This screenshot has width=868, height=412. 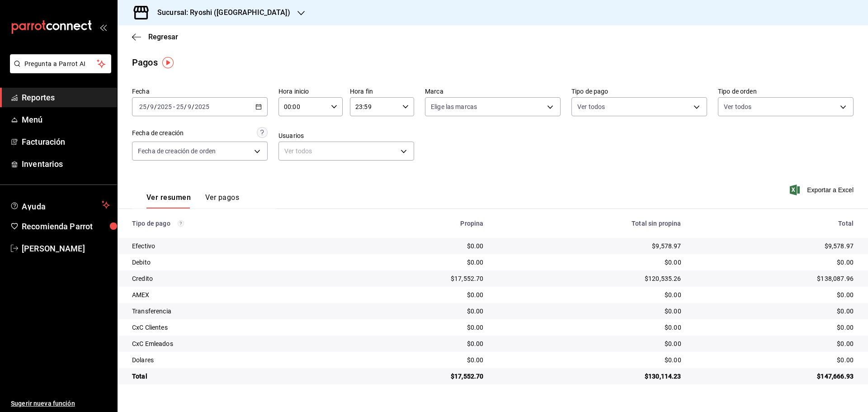 I want to click on span: Menú, so click(x=65, y=119).